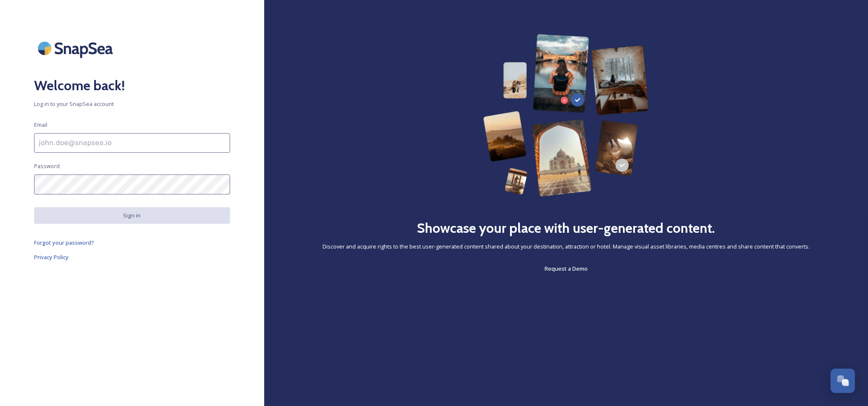 This screenshot has height=406, width=868. Describe the element at coordinates (132, 242) in the screenshot. I see `a: Forgot your password?` at that location.